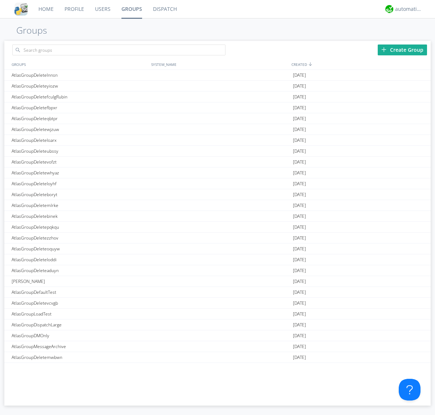  I want to click on div: AtlasGroupDeletemwbwn, so click(79, 357).